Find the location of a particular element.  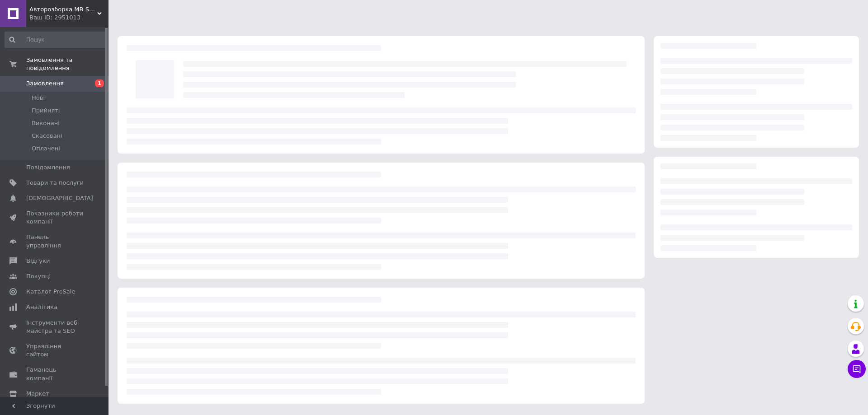

button: Чат з покупцем is located at coordinates (856, 369).